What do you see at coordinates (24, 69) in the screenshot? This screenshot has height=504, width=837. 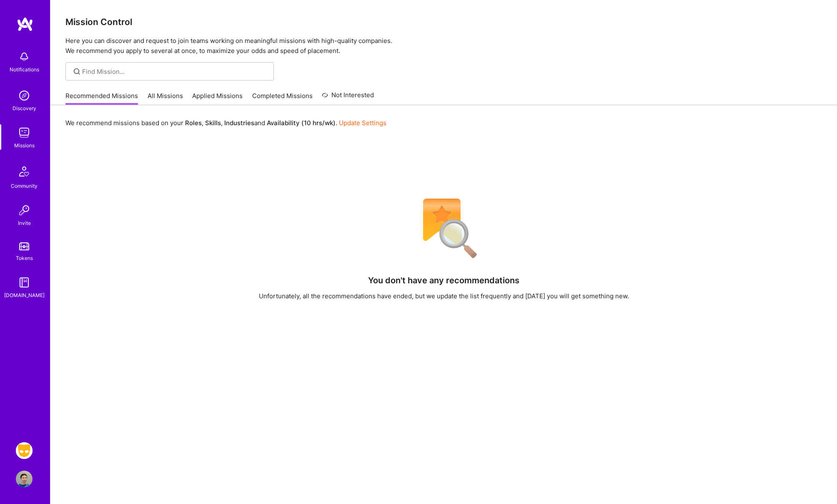 I see `div: Notifications` at bounding box center [24, 69].